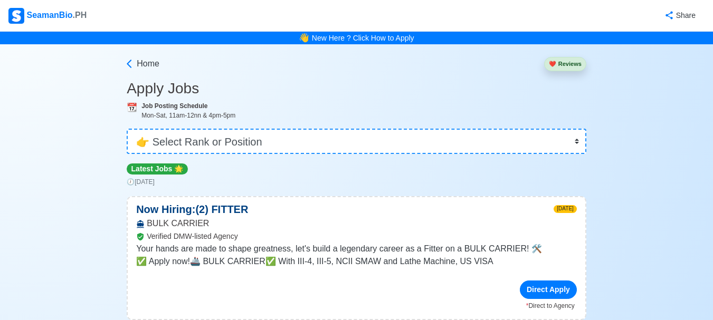 This screenshot has height=320, width=713. What do you see at coordinates (148, 64) in the screenshot?
I see `span: Home` at bounding box center [148, 64].